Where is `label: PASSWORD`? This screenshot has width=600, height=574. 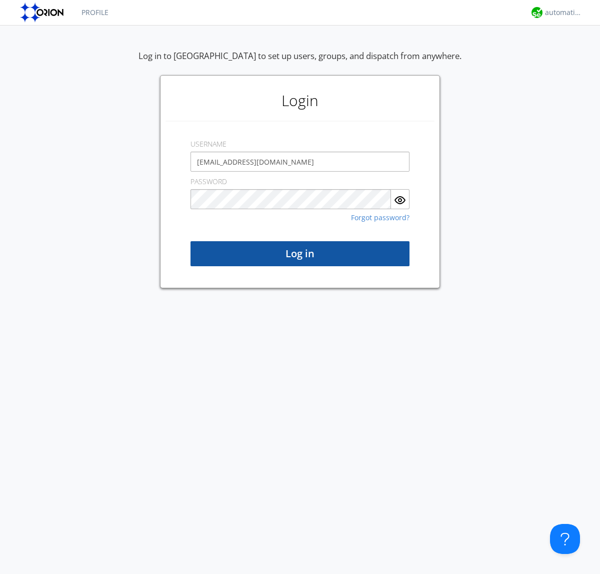 label: PASSWORD is located at coordinates (209, 182).